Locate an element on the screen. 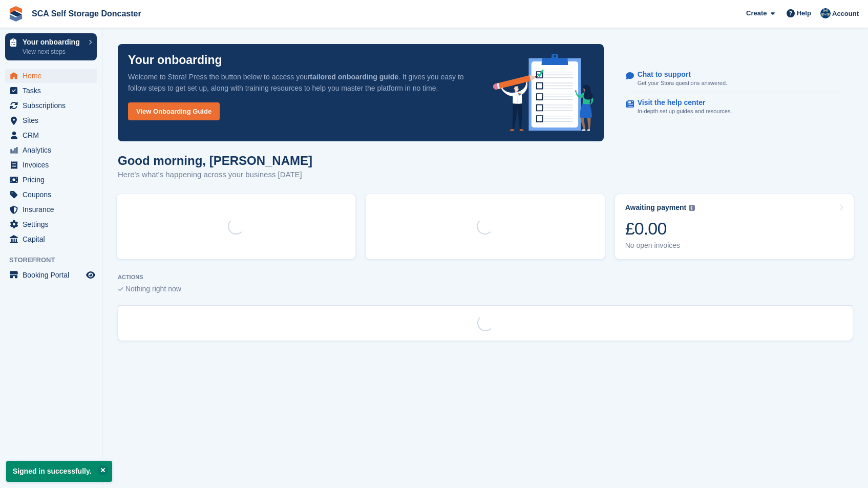  span: Subscriptions is located at coordinates (53, 106).